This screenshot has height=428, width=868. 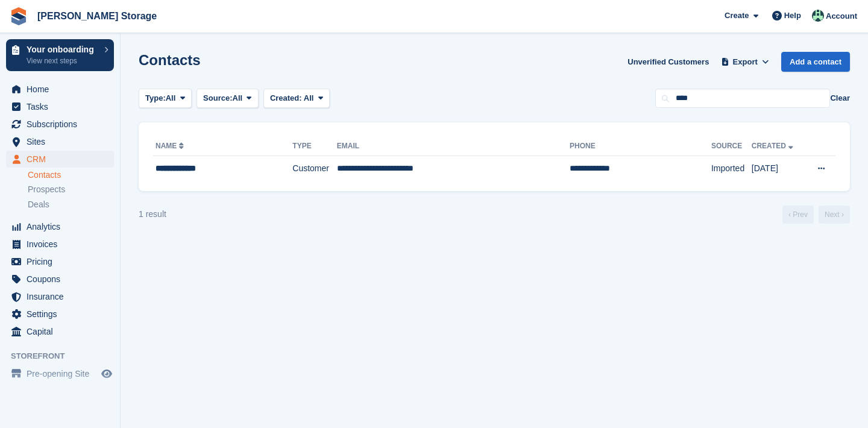 I want to click on span: Capital, so click(x=63, y=332).